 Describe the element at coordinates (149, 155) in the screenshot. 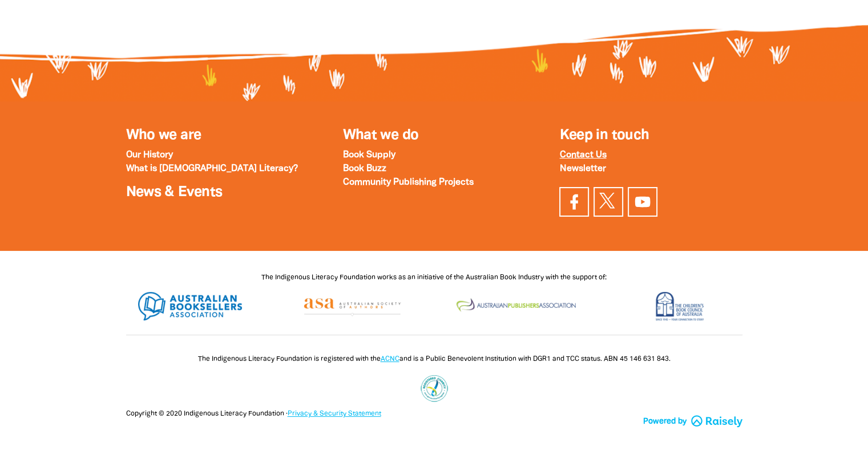

I see `a: Our History` at that location.